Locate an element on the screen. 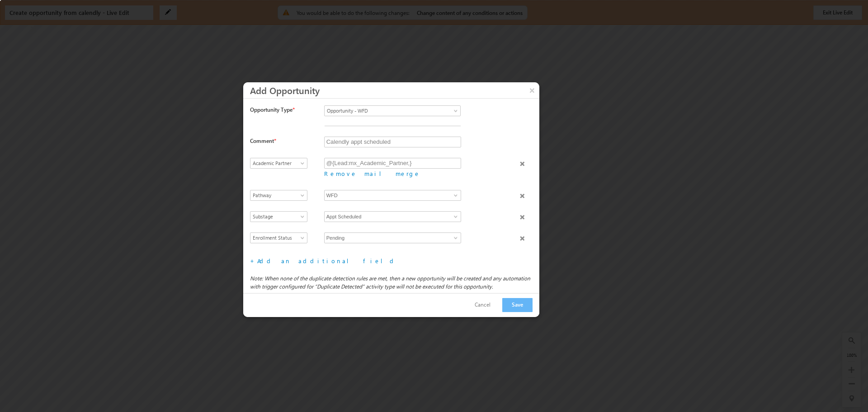 The height and width of the screenshot is (412, 868). a: Pathway is located at coordinates (278, 195).